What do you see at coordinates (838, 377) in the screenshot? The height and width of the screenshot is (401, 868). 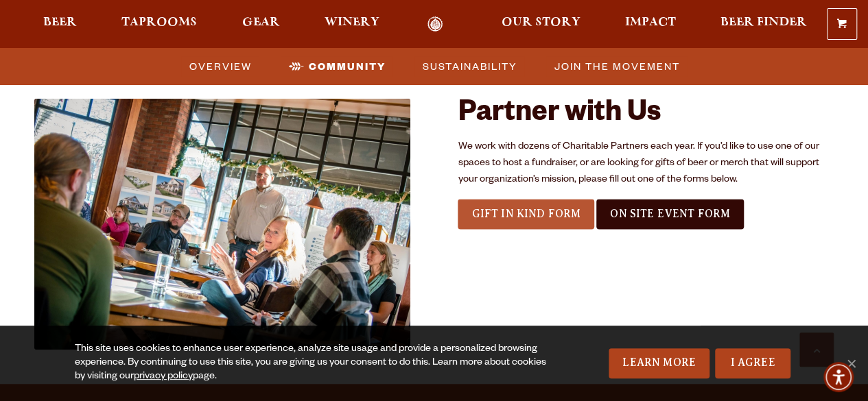 I see `div: Accessibility Menu` at bounding box center [838, 377].